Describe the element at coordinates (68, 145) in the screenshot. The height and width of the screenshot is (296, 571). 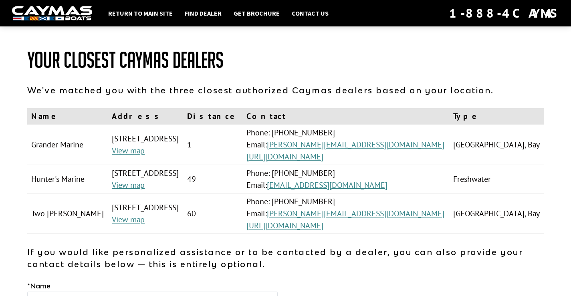
I see `td: Grander Marine` at that location.